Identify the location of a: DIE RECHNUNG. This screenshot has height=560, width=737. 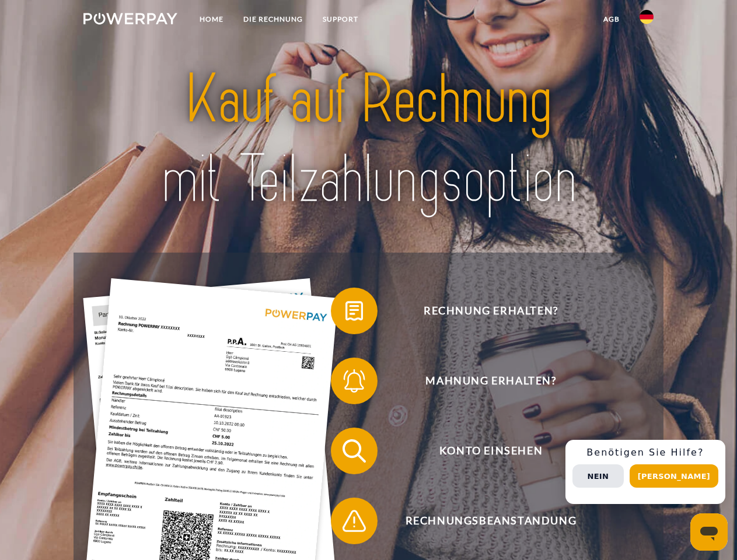
(273, 19).